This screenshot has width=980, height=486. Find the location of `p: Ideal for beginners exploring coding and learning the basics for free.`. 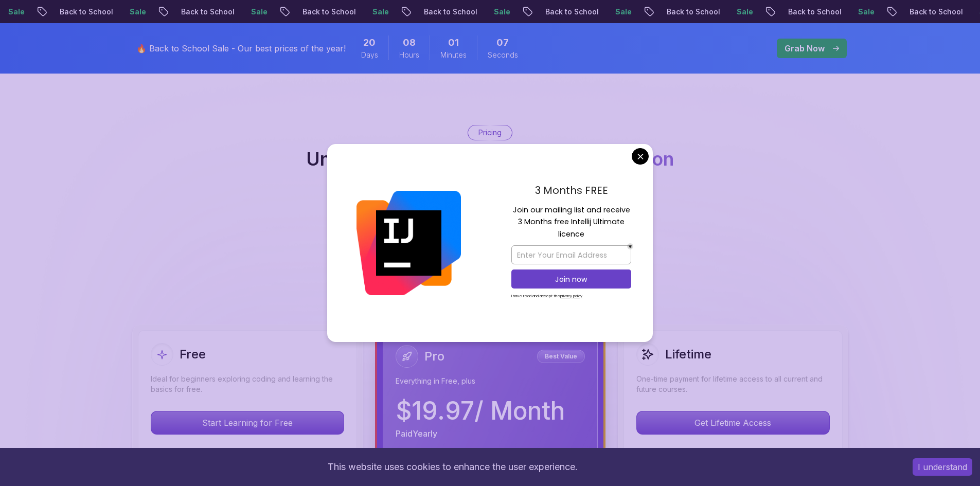

p: Ideal for beginners exploring coding and learning the basics for free. is located at coordinates (247, 384).